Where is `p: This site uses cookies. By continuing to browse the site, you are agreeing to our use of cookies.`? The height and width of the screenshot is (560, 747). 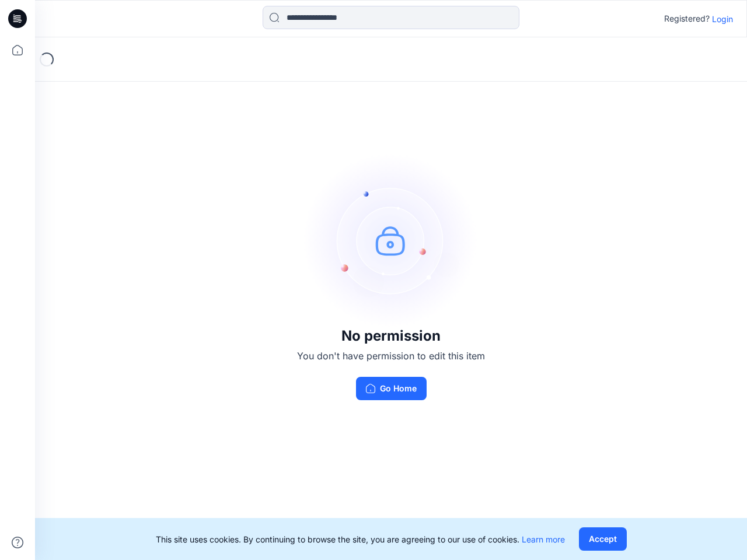
p: This site uses cookies. By continuing to browse the site, you are agreeing to our use of cookies. is located at coordinates (360, 540).